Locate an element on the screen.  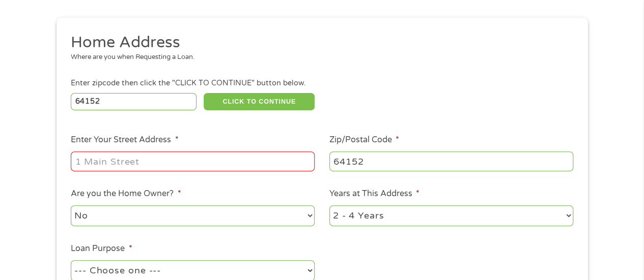
label: Years at This Address is located at coordinates (374, 194).